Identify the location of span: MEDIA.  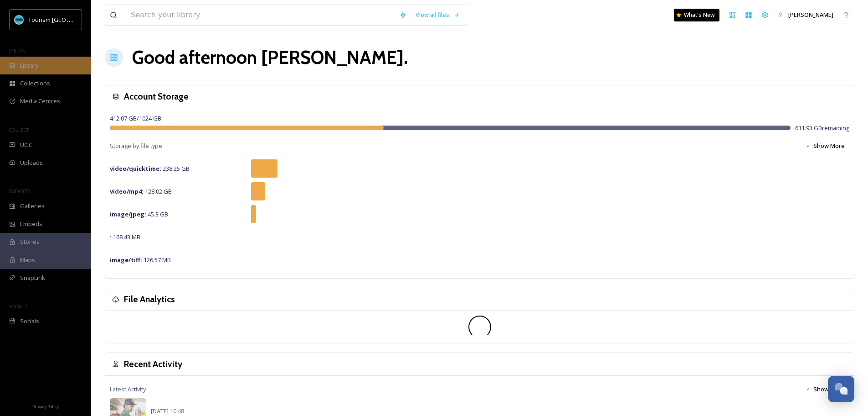
(17, 50).